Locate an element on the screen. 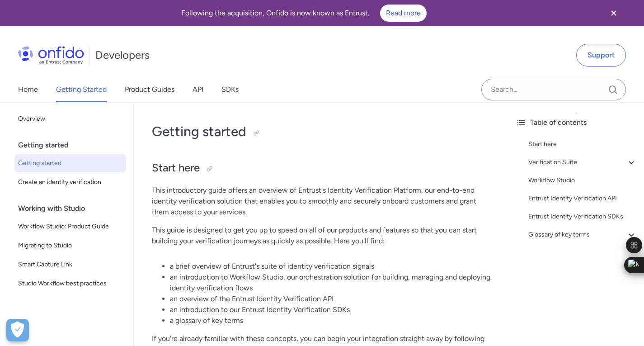 The image size is (644, 346). a: Getting started is located at coordinates (70, 163).